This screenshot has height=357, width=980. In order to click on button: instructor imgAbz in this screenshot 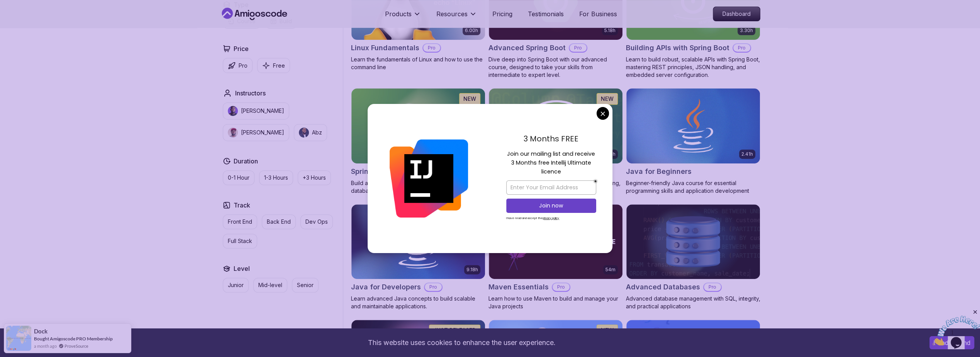, I will do `click(310, 132)`.